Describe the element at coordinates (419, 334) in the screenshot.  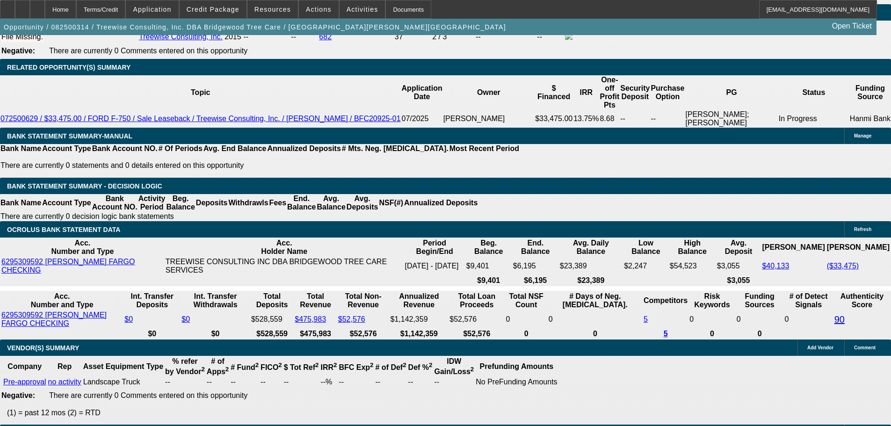
I see `th: $1,142,359` at that location.